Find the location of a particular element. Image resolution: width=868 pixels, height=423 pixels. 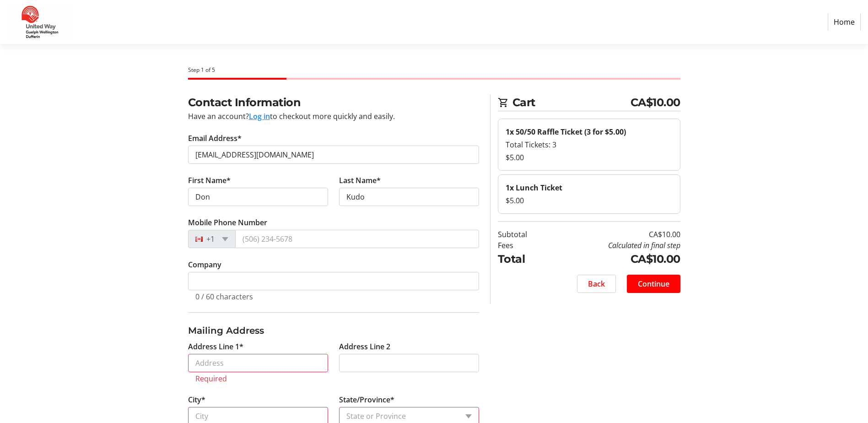

input: Address is located at coordinates (258, 363).